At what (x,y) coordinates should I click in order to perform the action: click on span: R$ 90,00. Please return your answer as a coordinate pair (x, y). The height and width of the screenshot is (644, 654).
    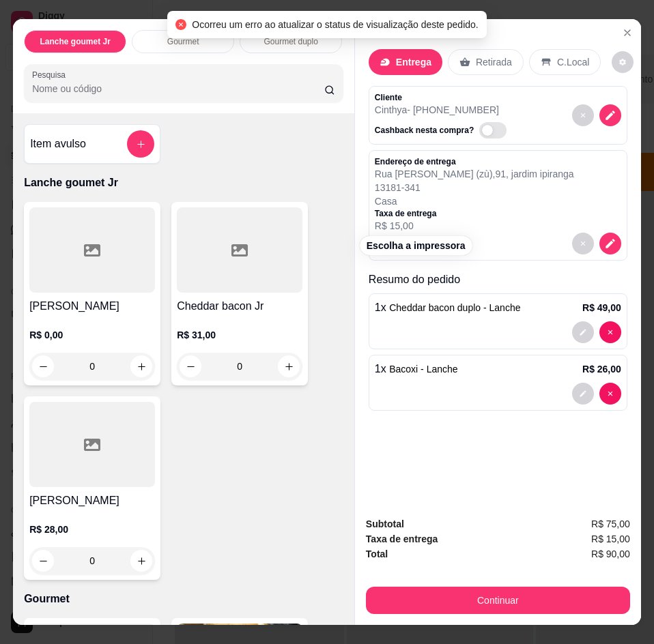
    Looking at the image, I should click on (610, 554).